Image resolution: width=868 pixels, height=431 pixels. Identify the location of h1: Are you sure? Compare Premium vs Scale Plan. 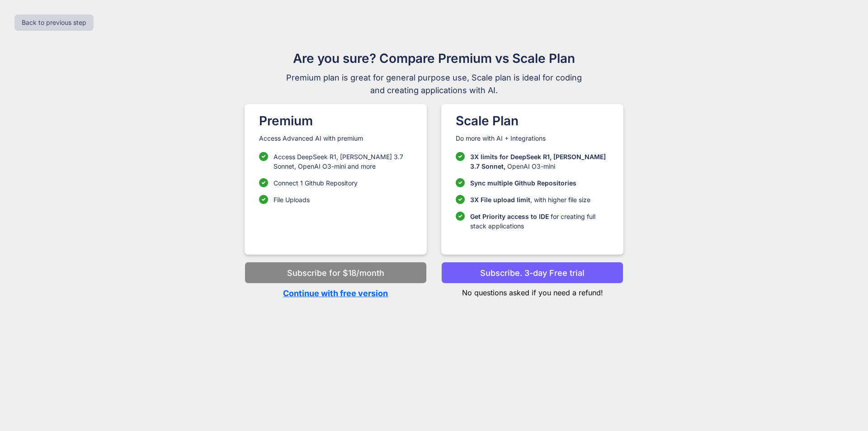
(434, 59).